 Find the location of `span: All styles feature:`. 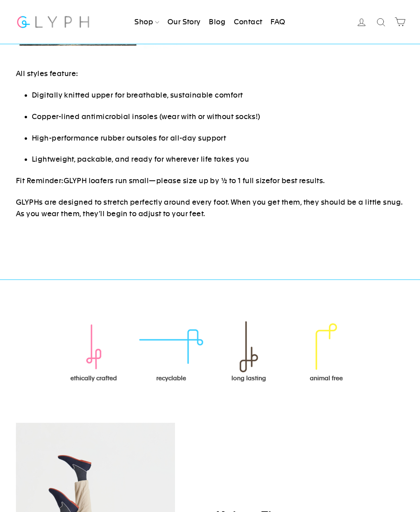

span: All styles feature: is located at coordinates (47, 73).